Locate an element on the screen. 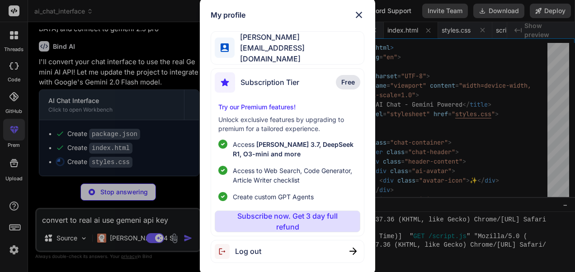 The height and width of the screenshot is (272, 575). p: Access is located at coordinates (295, 149).